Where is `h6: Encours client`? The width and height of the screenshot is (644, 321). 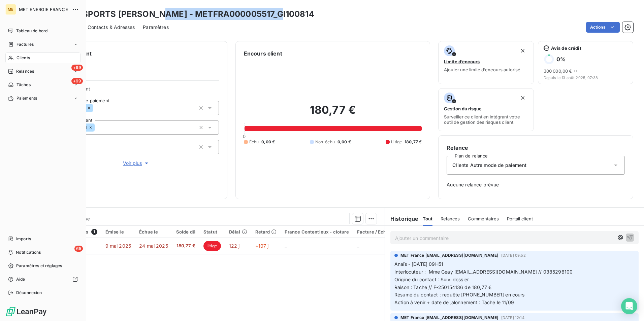 h6: Encours client is located at coordinates (263, 53).